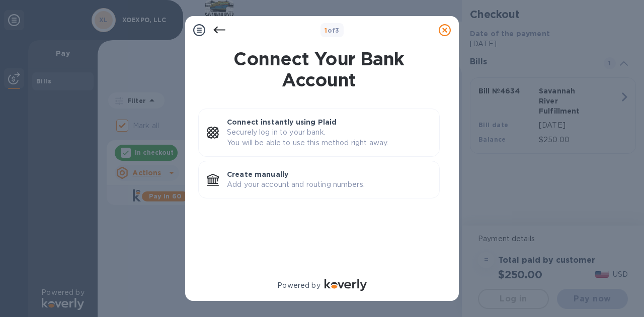 Image resolution: width=644 pixels, height=317 pixels. I want to click on p: Connect instantly using Plaid, so click(329, 122).